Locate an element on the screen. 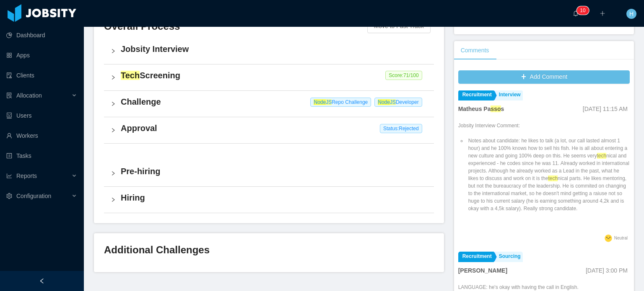 The image size is (644, 291). div: icon: rightHiring is located at coordinates (268, 200).